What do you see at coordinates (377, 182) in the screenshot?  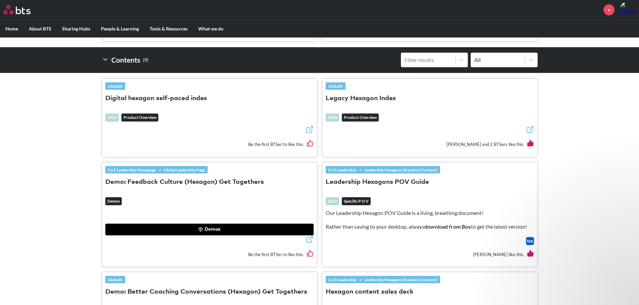 I see `button: Leadership Hexagons POV Guide` at bounding box center [377, 182].